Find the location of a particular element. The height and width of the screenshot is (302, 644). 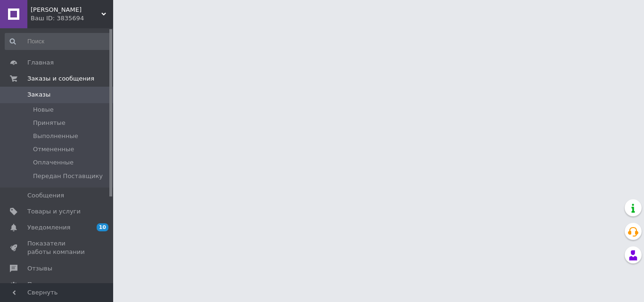

span: 10 is located at coordinates (102, 227).